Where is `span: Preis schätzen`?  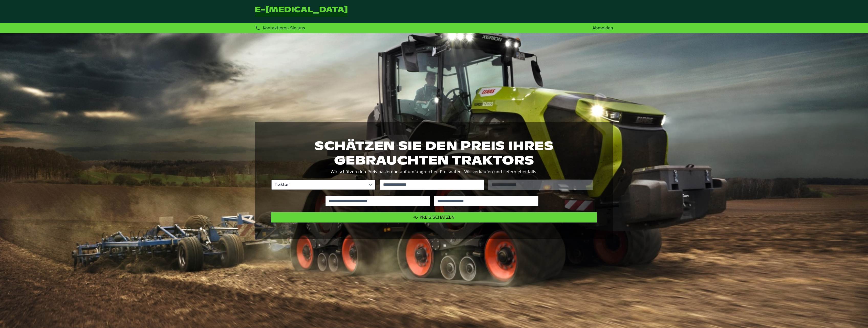
span: Preis schätzen is located at coordinates (437, 217).